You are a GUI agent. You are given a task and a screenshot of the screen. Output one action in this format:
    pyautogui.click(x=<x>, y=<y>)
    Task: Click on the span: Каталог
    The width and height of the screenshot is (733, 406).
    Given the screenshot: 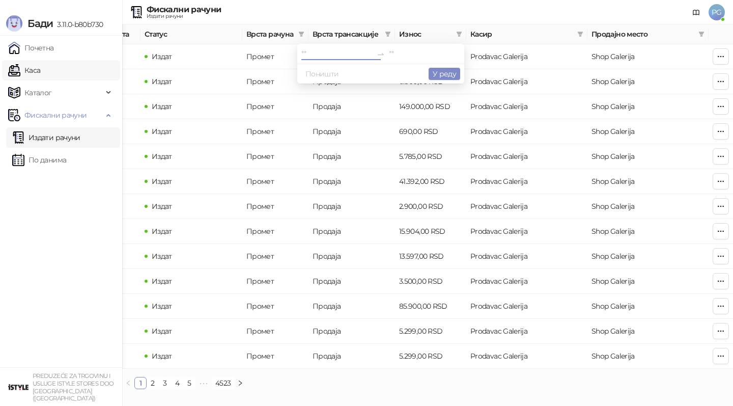 What is the action you would take?
    pyautogui.click(x=38, y=93)
    